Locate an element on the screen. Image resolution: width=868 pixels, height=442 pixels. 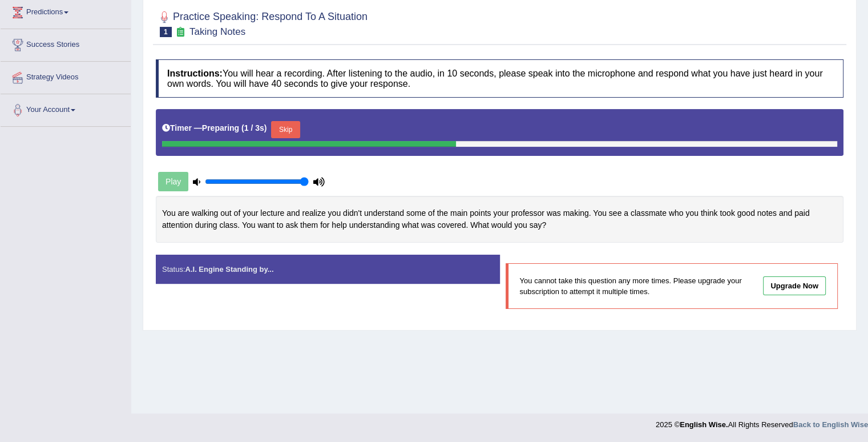
b: Preparing is located at coordinates (220, 128).